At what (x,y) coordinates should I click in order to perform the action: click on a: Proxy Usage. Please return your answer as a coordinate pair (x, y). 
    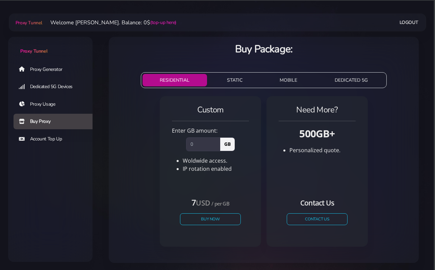
    Looking at the image, I should click on (56, 104).